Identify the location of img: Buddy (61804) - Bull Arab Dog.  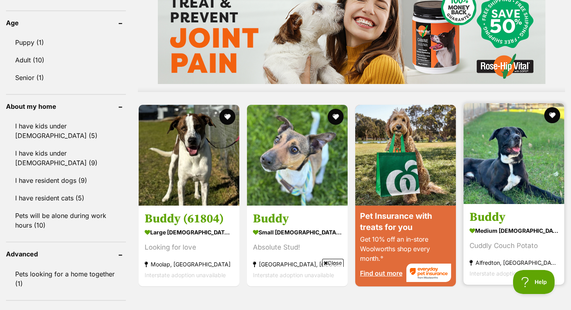
(189, 155).